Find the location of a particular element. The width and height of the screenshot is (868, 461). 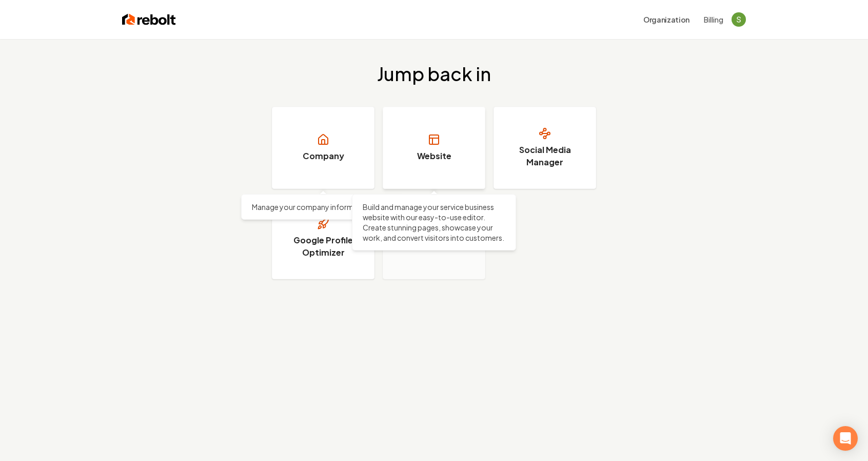

p: Manage your company information. is located at coordinates (323, 207).